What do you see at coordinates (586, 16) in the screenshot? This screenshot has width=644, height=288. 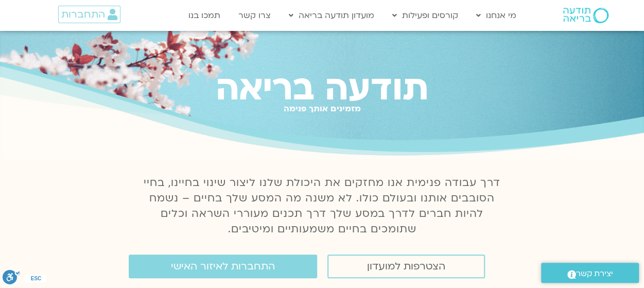 I see `img: תודעה בריאה` at bounding box center [586, 16].